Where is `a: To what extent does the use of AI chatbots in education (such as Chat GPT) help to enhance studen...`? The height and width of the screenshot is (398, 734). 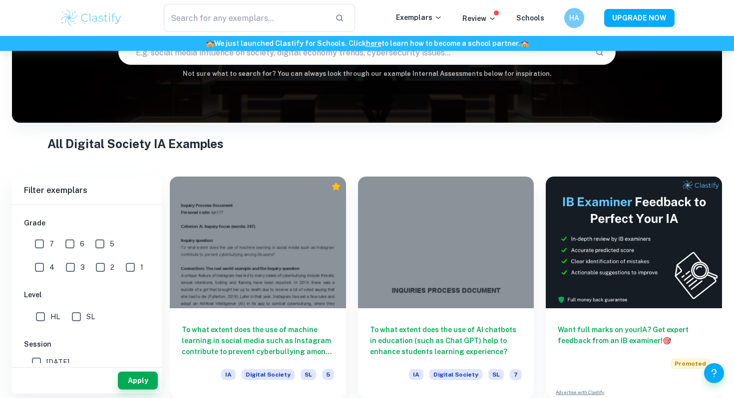
a: To what extent does the use of AI chatbots in education (such as Chat GPT) help to enhance studen... is located at coordinates (446, 288).